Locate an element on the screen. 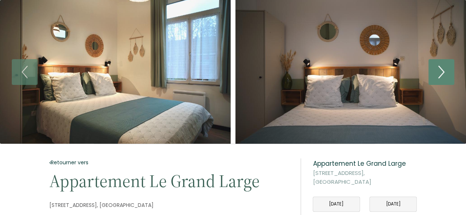  button: Next is located at coordinates (441, 72).